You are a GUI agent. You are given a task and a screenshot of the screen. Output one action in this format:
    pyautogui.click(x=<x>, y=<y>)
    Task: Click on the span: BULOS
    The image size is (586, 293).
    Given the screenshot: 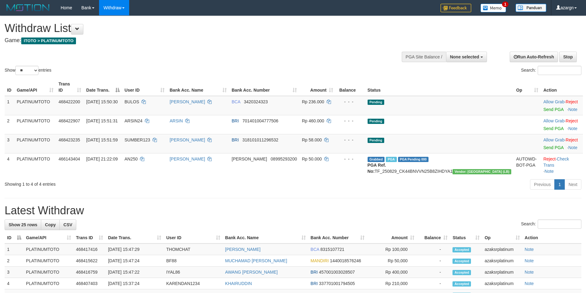 What is the action you would take?
    pyautogui.click(x=132, y=102)
    